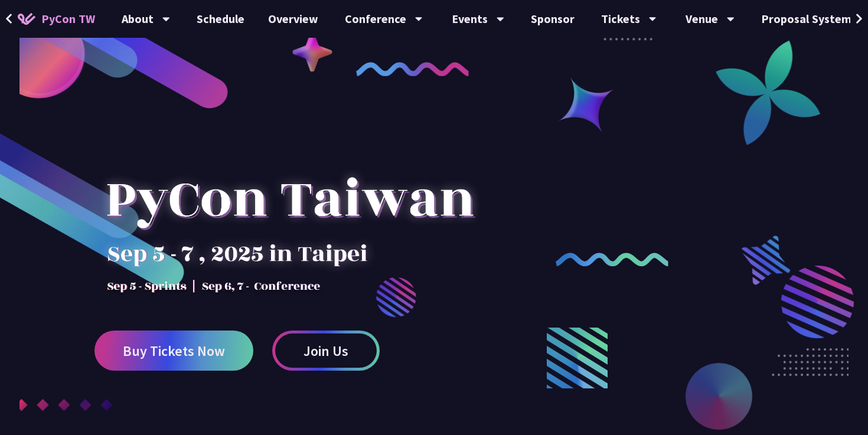 The image size is (868, 435). Describe the element at coordinates (412, 69) in the screenshot. I see `img: curly-1.ebdbada.png` at that location.